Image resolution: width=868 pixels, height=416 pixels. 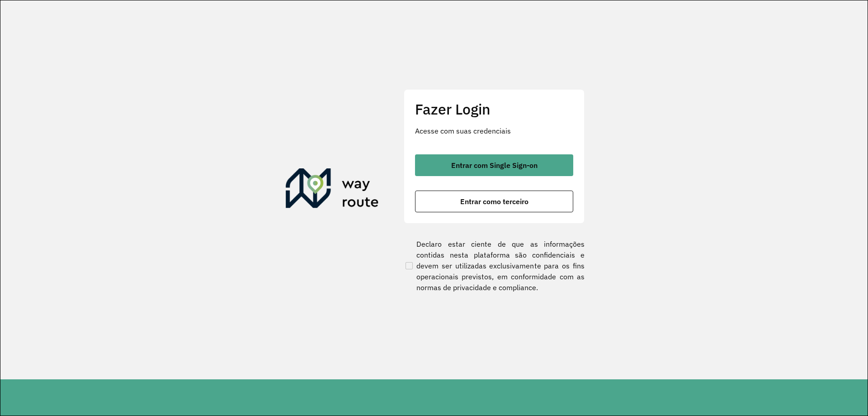 What do you see at coordinates (494, 201) in the screenshot?
I see `span: Entrar como terceiro` at bounding box center [494, 201].